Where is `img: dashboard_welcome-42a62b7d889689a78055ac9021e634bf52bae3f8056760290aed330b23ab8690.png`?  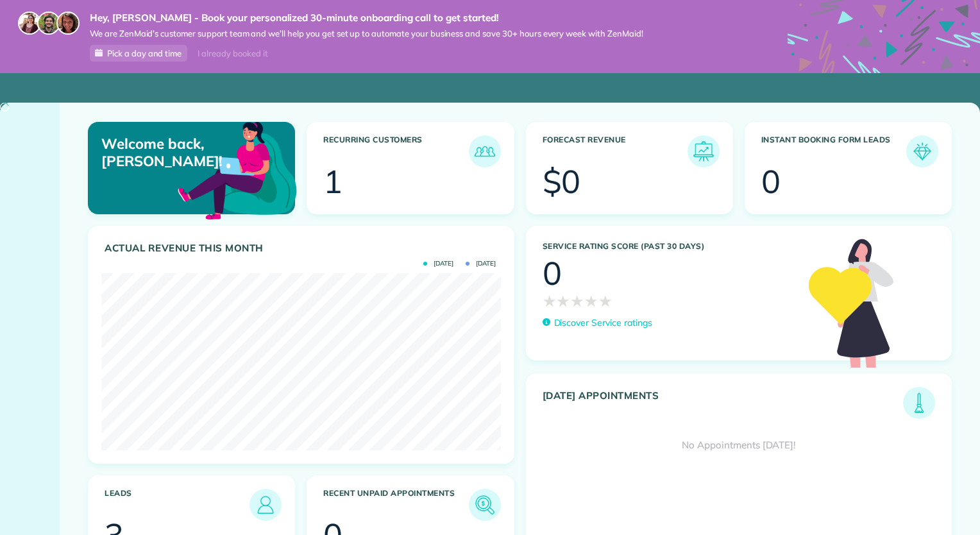
img: dashboard_welcome-42a62b7d889689a78055ac9021e634bf52bae3f8056760290aed330b23ab8690.png is located at coordinates (238, 170).